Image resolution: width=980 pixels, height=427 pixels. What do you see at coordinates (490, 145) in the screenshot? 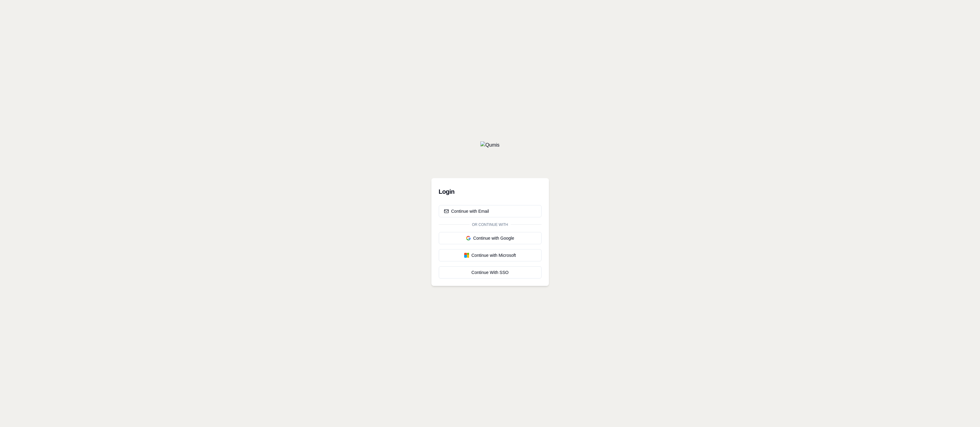
I see `img: Qumis` at bounding box center [490, 145].